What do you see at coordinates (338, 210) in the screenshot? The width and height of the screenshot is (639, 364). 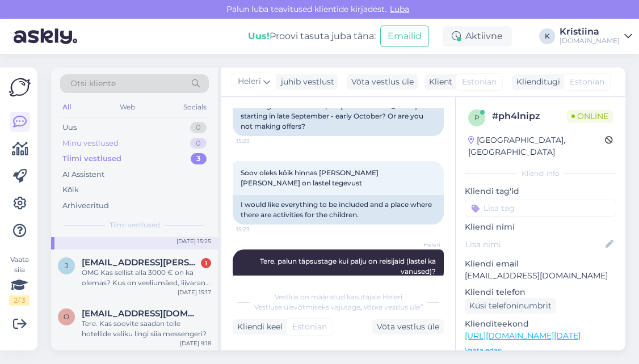 I see `div: I would like everything to be included and a place where there are activities for the children.` at bounding box center [338, 210].